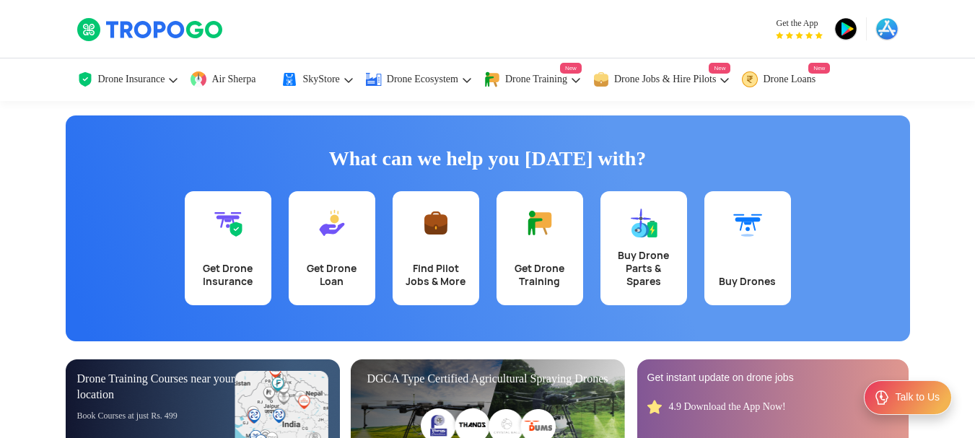  Describe the element at coordinates (799, 23) in the screenshot. I see `span: Get the App` at that location.